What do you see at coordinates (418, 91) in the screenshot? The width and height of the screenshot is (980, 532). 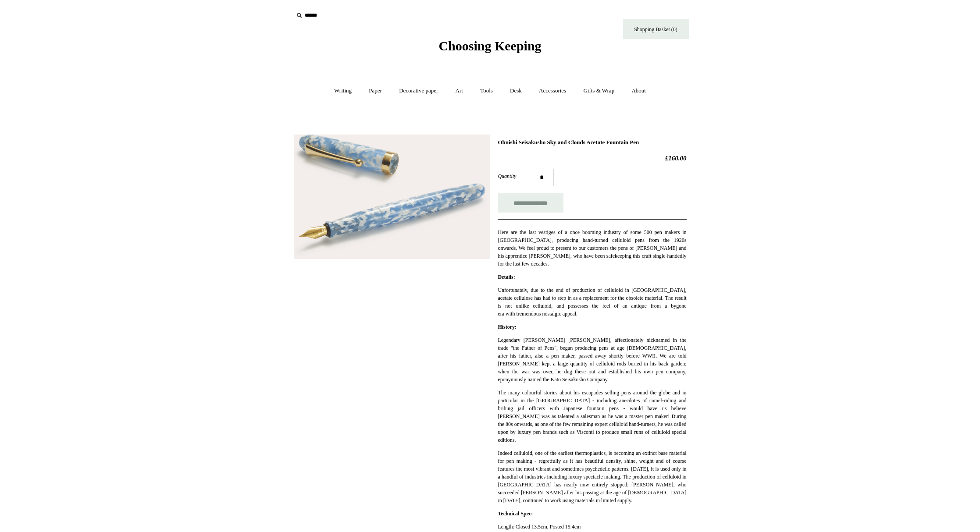 I see `a: Decorative paper` at bounding box center [418, 91].